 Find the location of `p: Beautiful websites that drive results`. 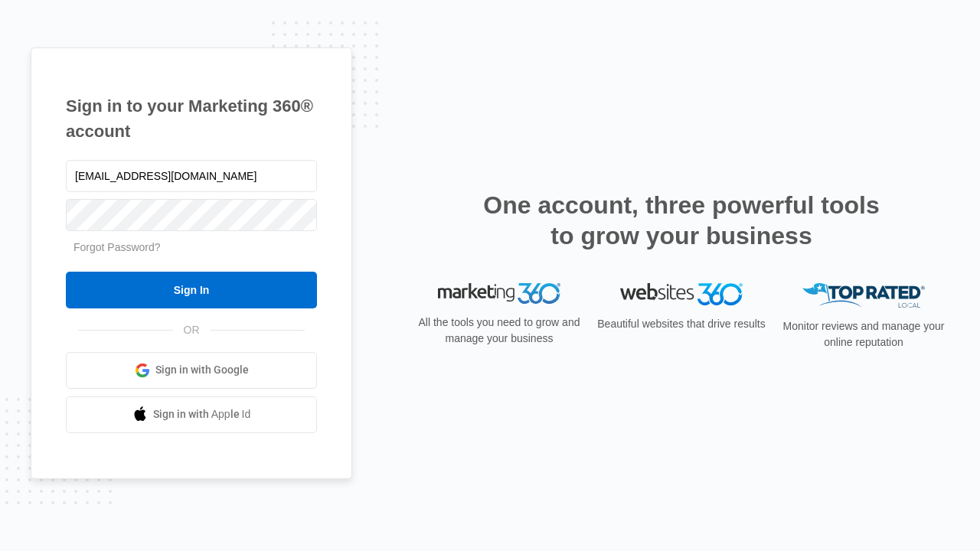

p: Beautiful websites that drive results is located at coordinates (682, 324).